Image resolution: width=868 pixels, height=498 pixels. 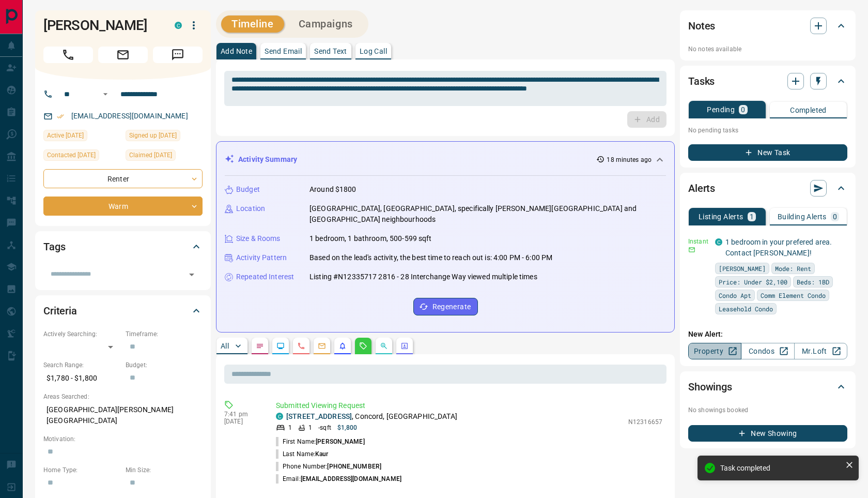 I want to click on button: Campaigns, so click(x=325, y=24).